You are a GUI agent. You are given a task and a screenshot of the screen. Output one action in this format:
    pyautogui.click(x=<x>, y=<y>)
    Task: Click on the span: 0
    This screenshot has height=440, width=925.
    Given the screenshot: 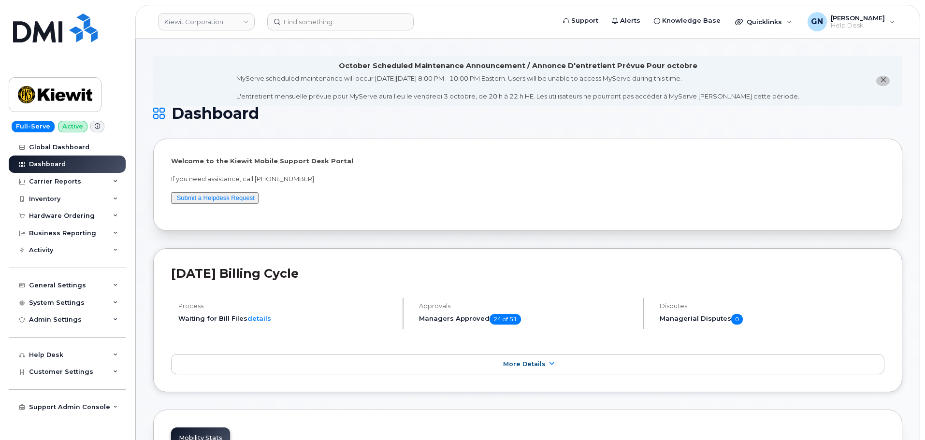 What is the action you would take?
    pyautogui.click(x=737, y=319)
    